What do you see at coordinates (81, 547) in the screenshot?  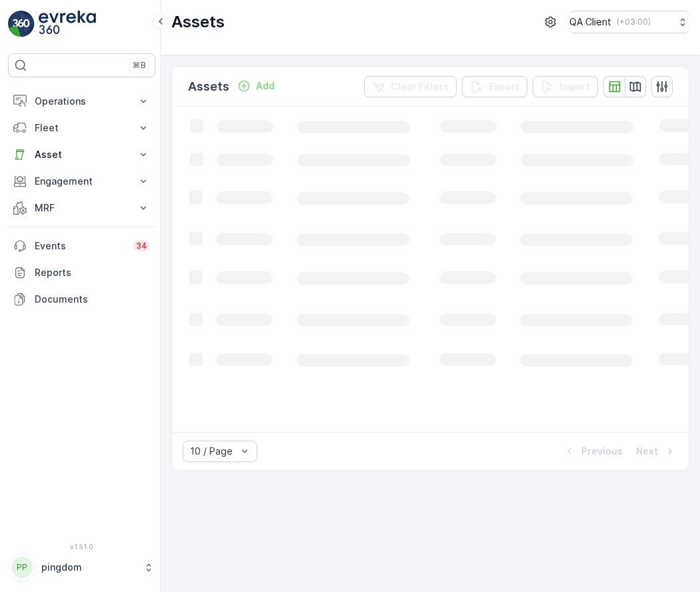 I see `span: v 1.51.0` at bounding box center [81, 547].